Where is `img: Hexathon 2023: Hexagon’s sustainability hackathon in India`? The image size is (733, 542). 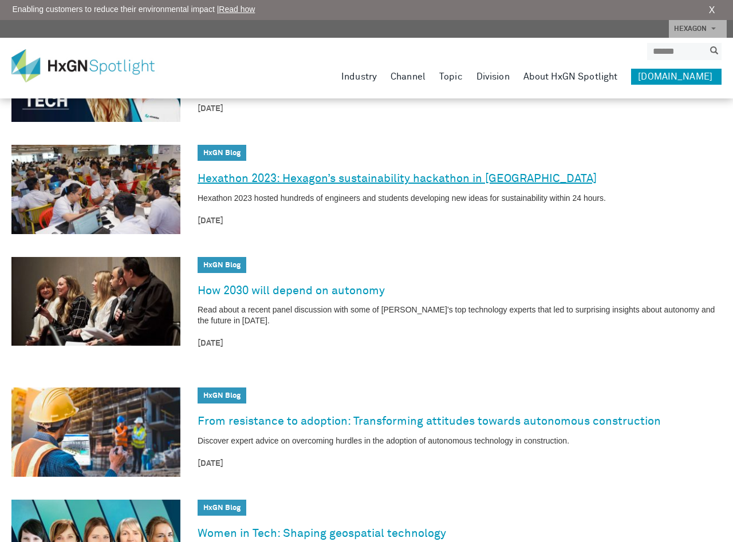 img: Hexathon 2023: Hexagon’s sustainability hackathon in India is located at coordinates (96, 189).